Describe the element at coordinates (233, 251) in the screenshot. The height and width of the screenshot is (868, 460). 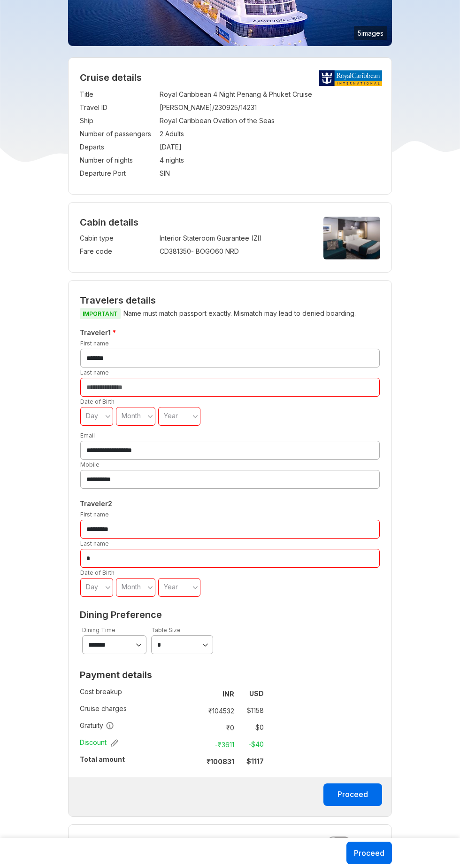
I see `div: CD381350 - BOGO60 NRD` at that location.